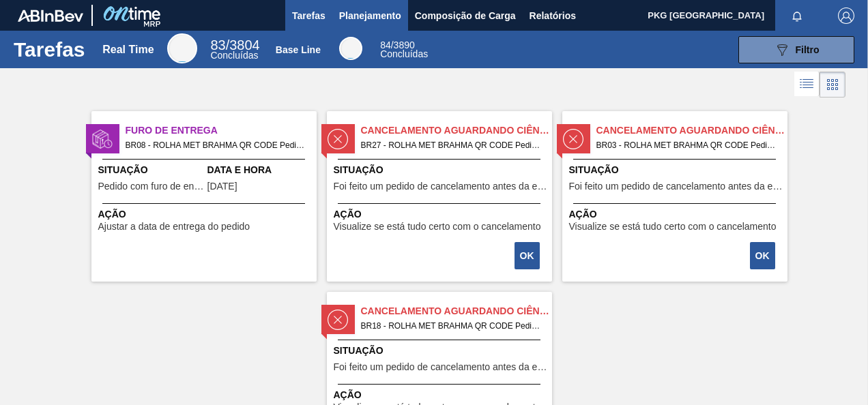  What do you see at coordinates (235, 45) in the screenshot?
I see `span: / 3804` at bounding box center [235, 45].